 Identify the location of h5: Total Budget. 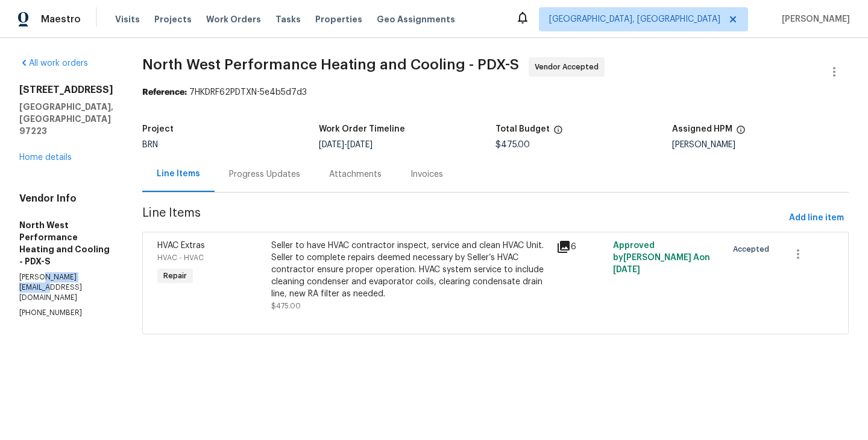
(522, 129).